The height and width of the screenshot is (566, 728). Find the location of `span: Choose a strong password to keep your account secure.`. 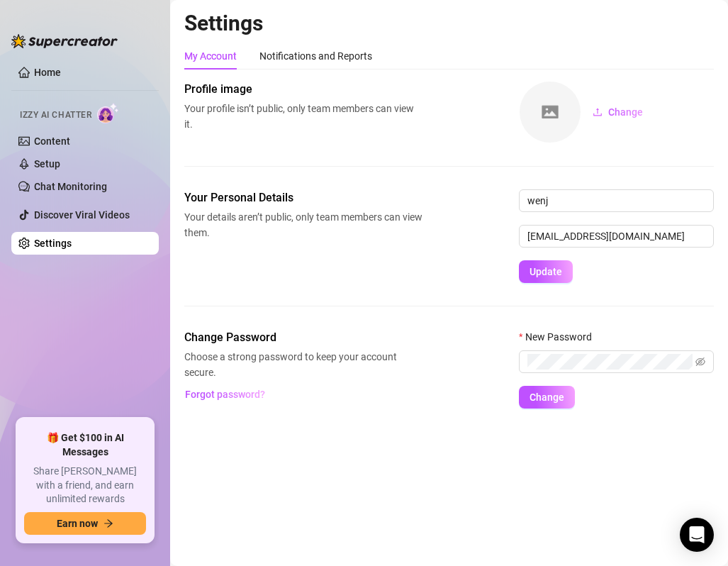

span: Choose a strong password to keep your account secure. is located at coordinates (304, 365).